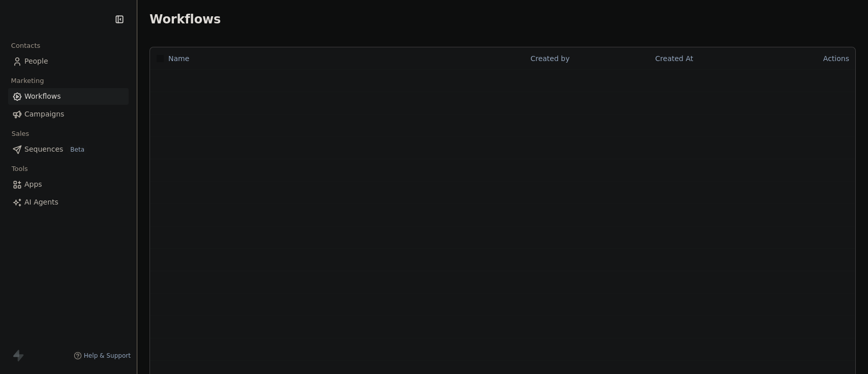 This screenshot has width=868, height=374. What do you see at coordinates (36, 61) in the screenshot?
I see `span: People` at bounding box center [36, 61].